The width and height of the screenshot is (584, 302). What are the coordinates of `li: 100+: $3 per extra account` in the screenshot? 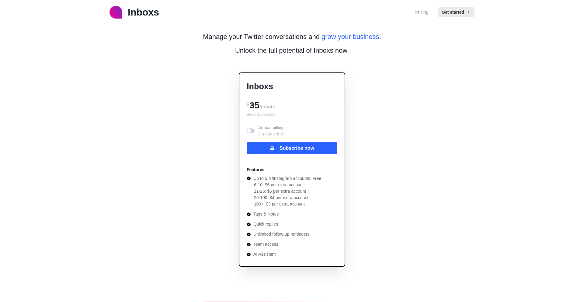 It's located at (287, 204).